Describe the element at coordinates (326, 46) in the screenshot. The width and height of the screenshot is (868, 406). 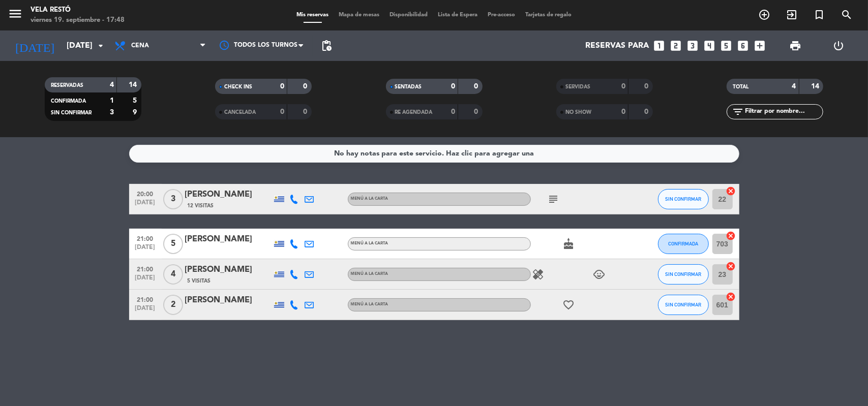
I see `span: pending_actions` at that location.